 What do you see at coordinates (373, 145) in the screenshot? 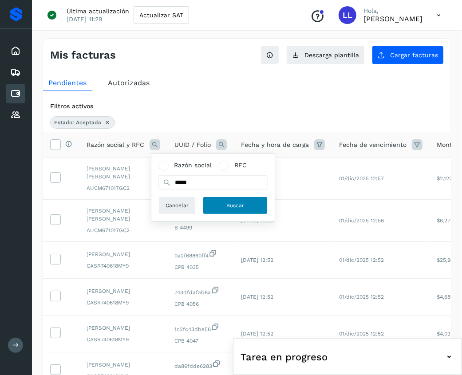
I see `span: Fecha de vencimiento` at bounding box center [373, 145].